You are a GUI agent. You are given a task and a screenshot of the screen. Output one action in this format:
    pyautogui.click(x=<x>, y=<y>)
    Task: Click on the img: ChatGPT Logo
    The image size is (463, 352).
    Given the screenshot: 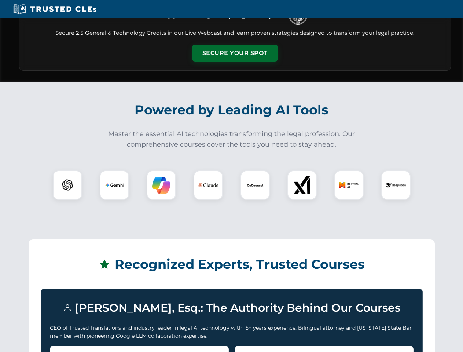 What is the action you would take?
    pyautogui.click(x=67, y=185)
    